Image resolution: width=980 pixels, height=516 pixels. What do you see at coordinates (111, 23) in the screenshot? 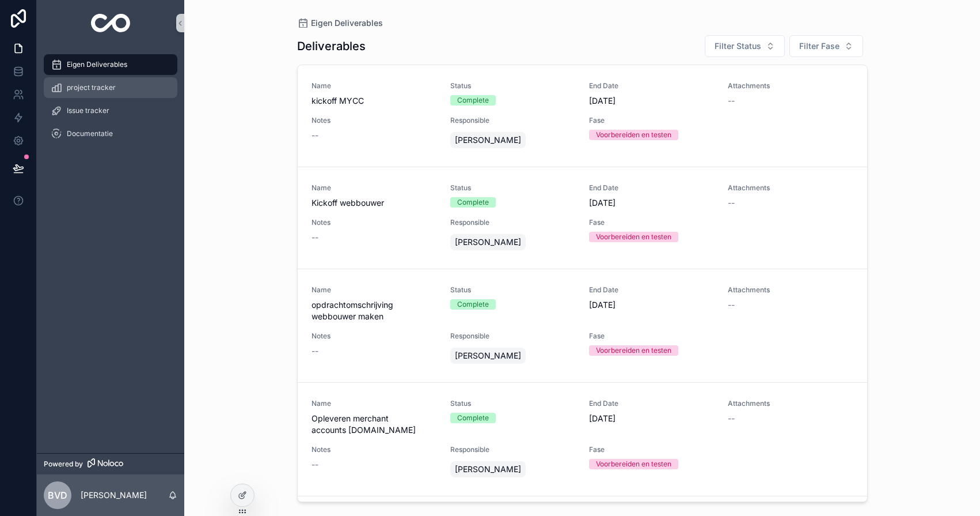
I see `img: App logo` at bounding box center [111, 23].